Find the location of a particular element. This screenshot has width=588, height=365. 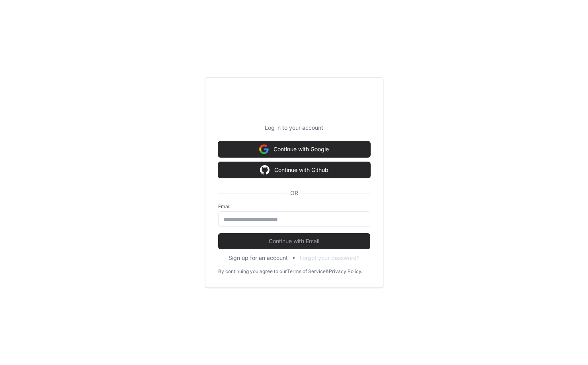

p: Log in to your account is located at coordinates (294, 128).